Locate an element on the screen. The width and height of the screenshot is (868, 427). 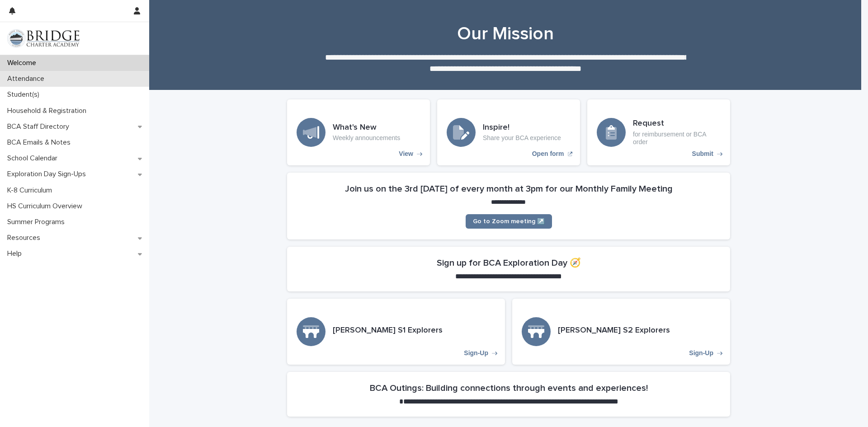
a: Go to Zoom meeting ↗️ is located at coordinates (509, 221).